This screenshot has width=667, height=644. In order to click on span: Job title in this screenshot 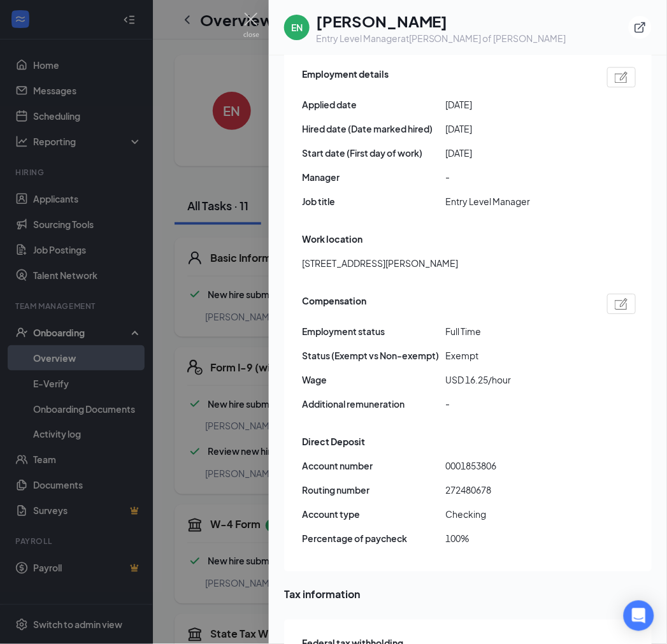, I will do `click(373, 202)`.